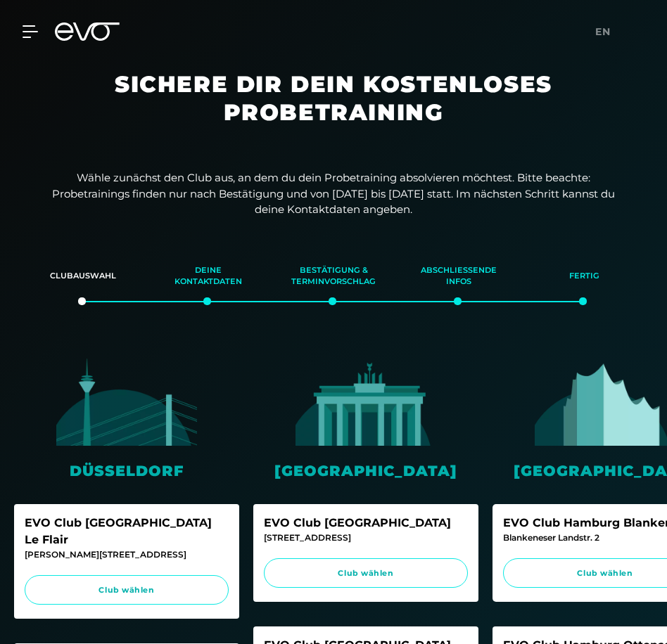 This screenshot has width=667, height=644. Describe the element at coordinates (603, 32) in the screenshot. I see `span: en` at that location.